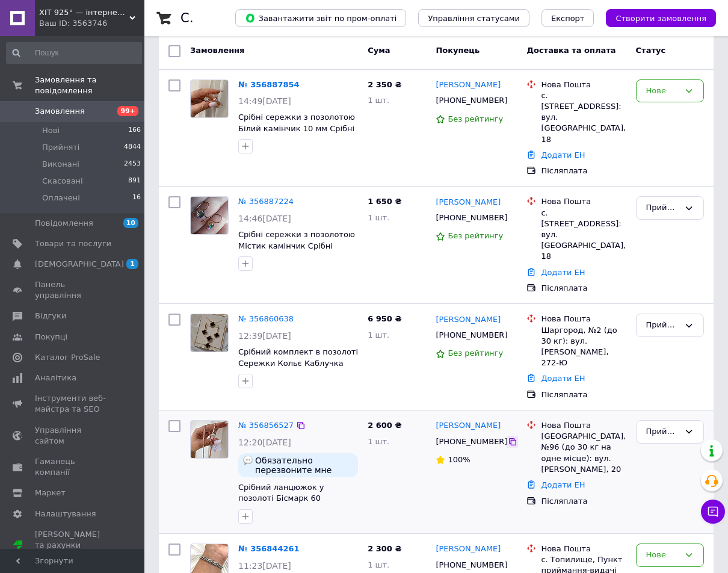 This screenshot has height=573, width=728. Describe the element at coordinates (66, 514) in the screenshot. I see `span: Налаштування` at that location.